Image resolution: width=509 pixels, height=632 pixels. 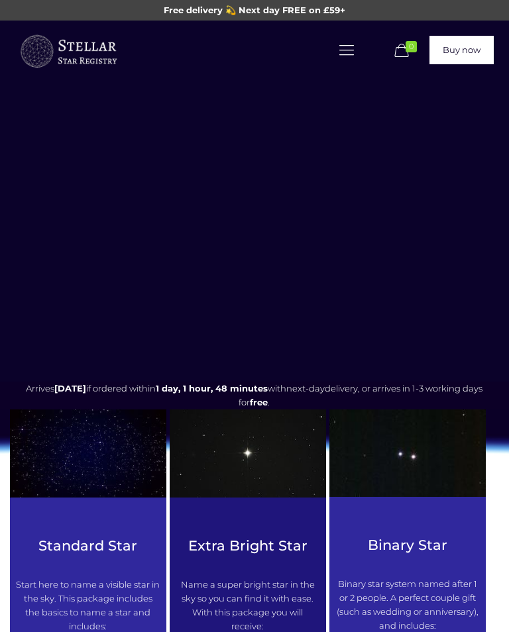 I want to click on img: 1, so click(x=88, y=453).